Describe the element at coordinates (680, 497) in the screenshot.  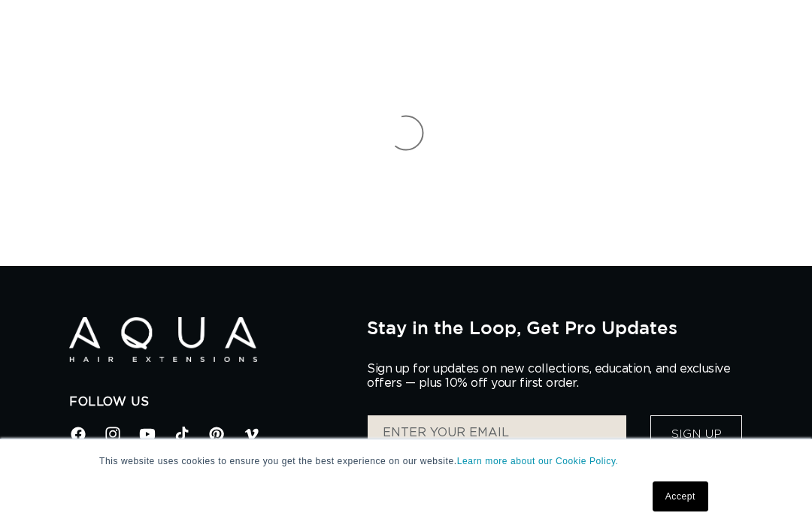
I see `a: Accept` at that location.